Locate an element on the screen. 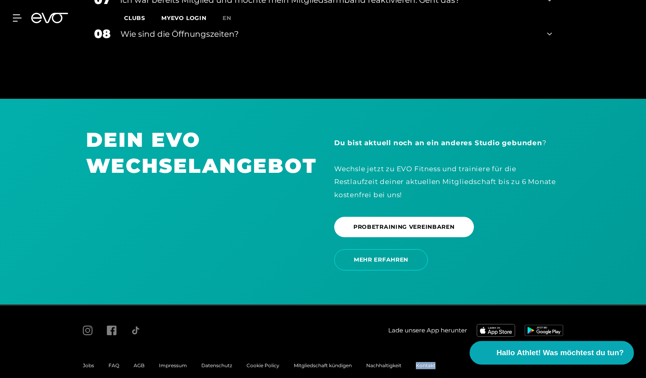 The width and height of the screenshot is (646, 378). a: Datenschutz is located at coordinates (217, 366).